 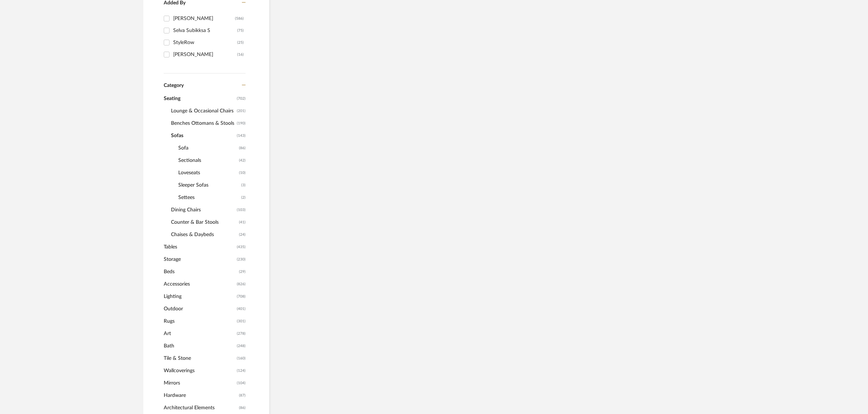 What do you see at coordinates (203, 210) in the screenshot?
I see `span: Dining Chairs` at bounding box center [203, 210].